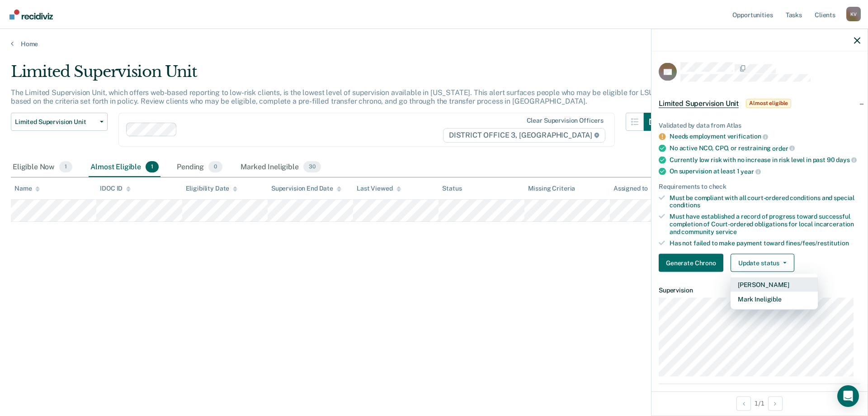 The image size is (868, 416). What do you see at coordinates (762, 263) in the screenshot?
I see `button: Update status` at bounding box center [762, 263].